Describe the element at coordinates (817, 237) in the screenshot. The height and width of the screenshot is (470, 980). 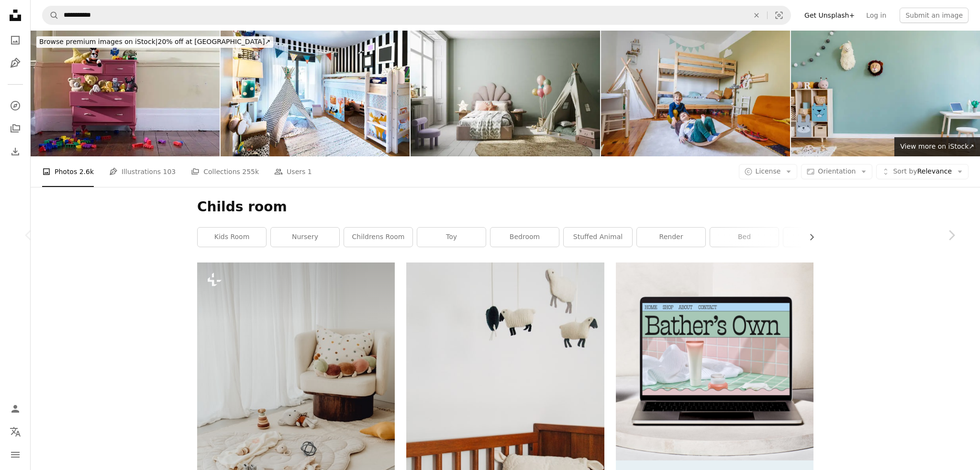
I see `a: soft toy` at that location.